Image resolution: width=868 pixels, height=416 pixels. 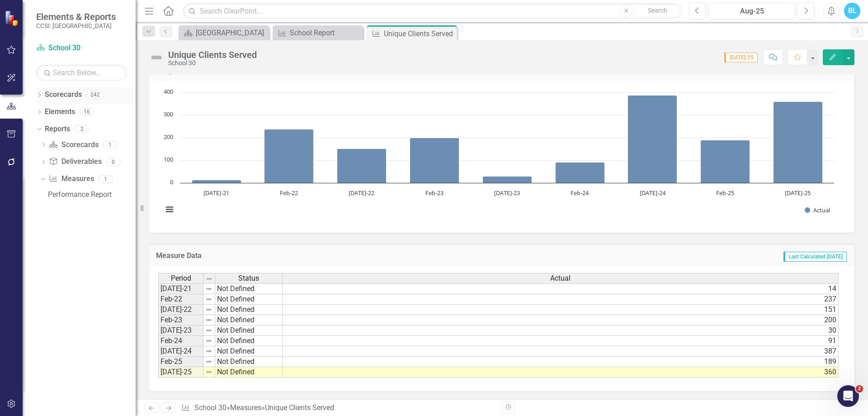 What do you see at coordinates (507, 180) in the screenshot?
I see `path: Jul-23, 30. Actual.` at bounding box center [507, 180].